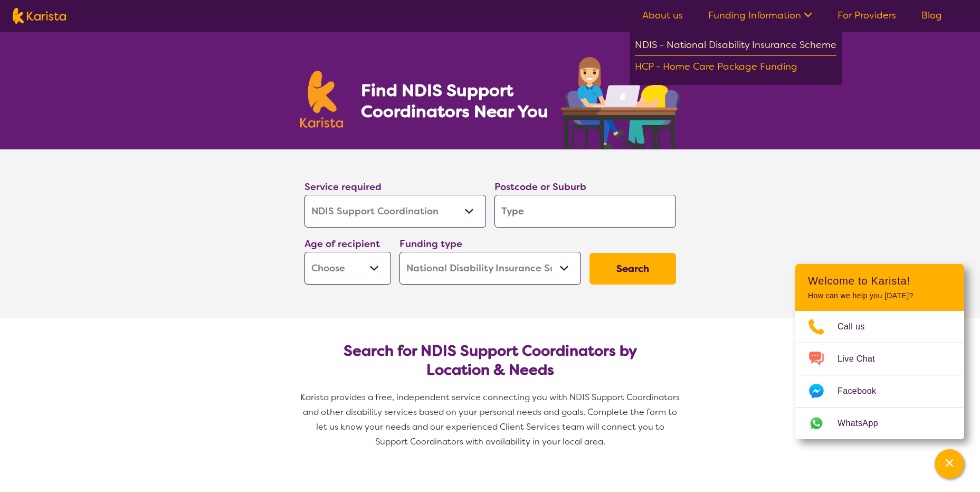 The width and height of the screenshot is (980, 492). I want to click on span: Call us, so click(857, 327).